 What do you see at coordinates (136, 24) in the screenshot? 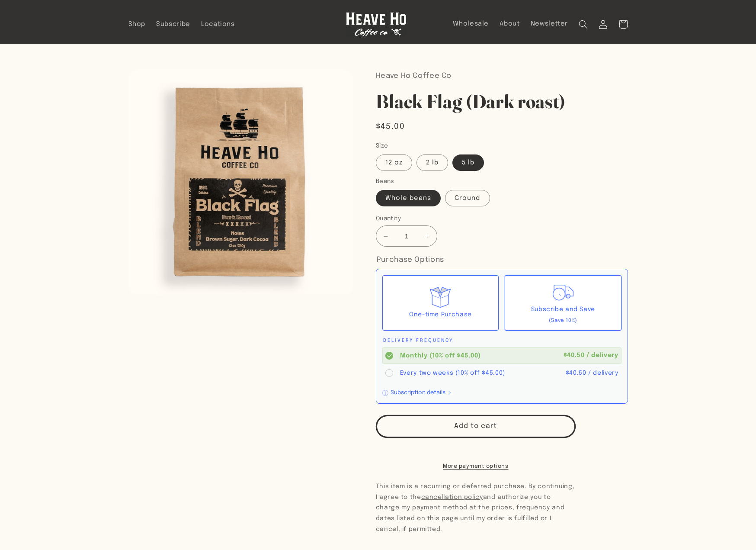
I see `a: Shop` at bounding box center [136, 24].